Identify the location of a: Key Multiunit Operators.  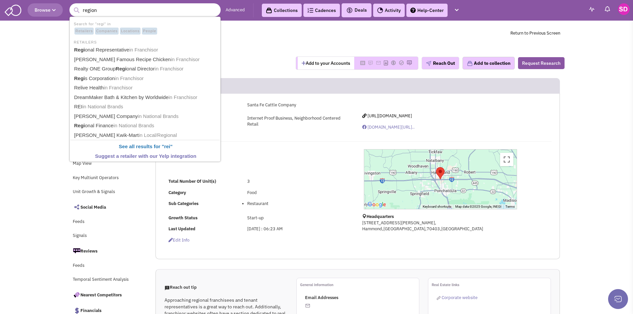
(106, 178).